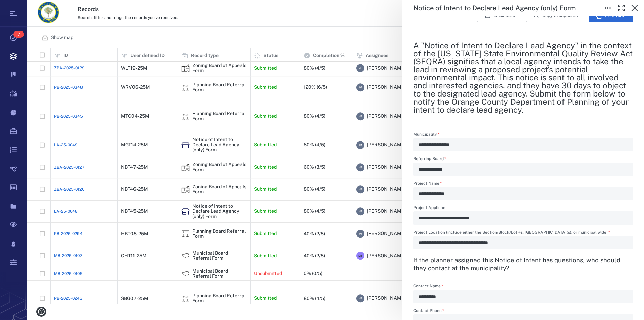  What do you see at coordinates (523, 311) in the screenshot?
I see `label: Contact Phone` at bounding box center [523, 311].